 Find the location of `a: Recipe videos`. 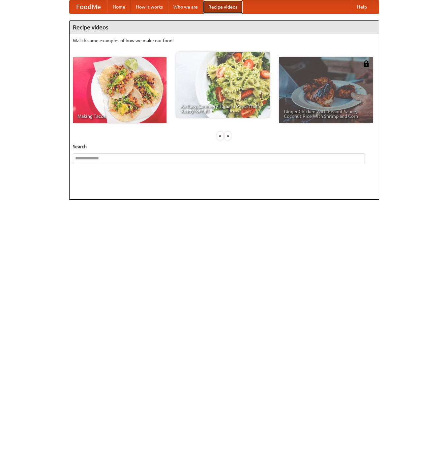

a: Recipe videos is located at coordinates (223, 7).